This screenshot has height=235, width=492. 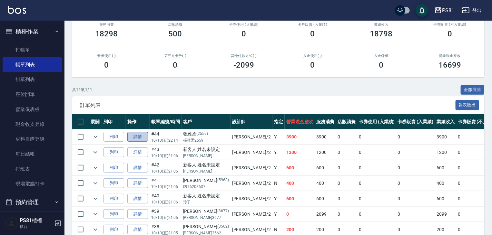 What do you see at coordinates (279, 183) in the screenshot?
I see `td: N` at bounding box center [279, 183].